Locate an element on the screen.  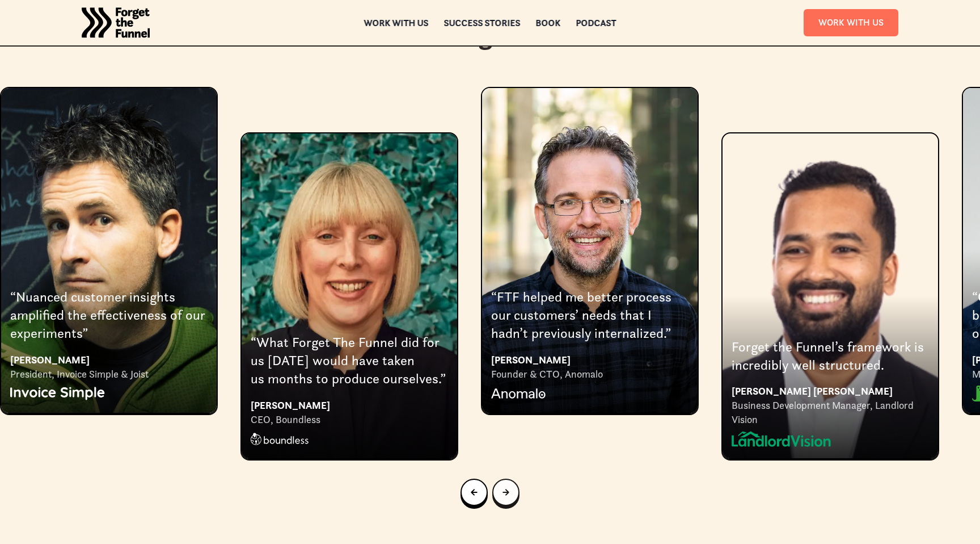
div: “FTF helped me better process our customers’ needs that I hadn’t previously internalized.” is located at coordinates (590, 315).